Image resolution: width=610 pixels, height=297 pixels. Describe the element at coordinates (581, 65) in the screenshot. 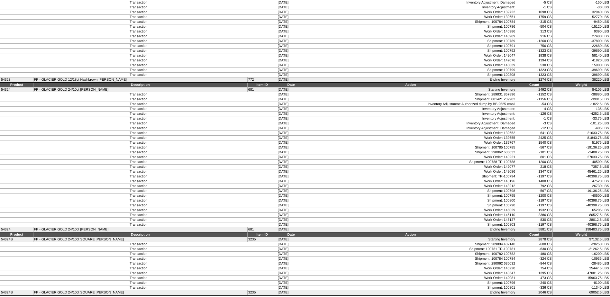

I see `td: 15900 LBS` at that location.